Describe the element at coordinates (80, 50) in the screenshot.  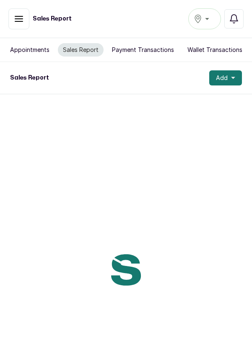
I see `button: Sales Report` at that location.